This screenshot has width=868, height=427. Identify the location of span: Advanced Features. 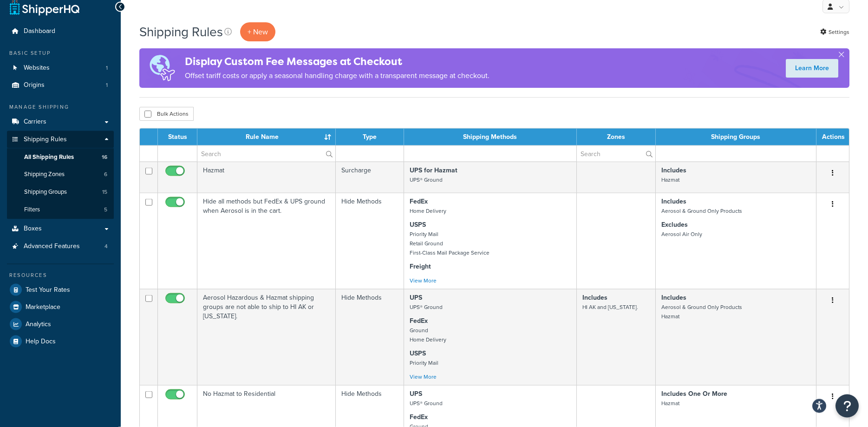
(51, 246).